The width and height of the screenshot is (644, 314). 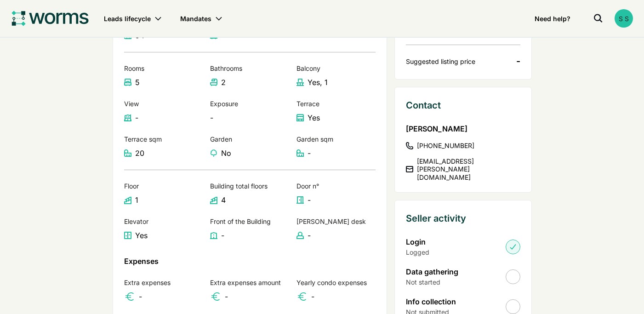 What do you see at coordinates (336, 68) in the screenshot?
I see `p: Balcony` at bounding box center [336, 68].